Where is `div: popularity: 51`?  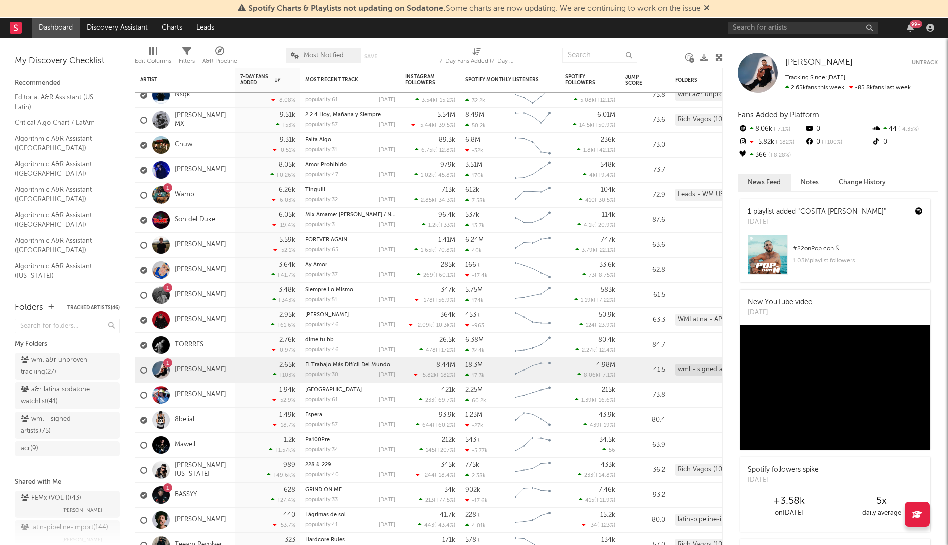
div: popularity: 51 is located at coordinates (322, 300).